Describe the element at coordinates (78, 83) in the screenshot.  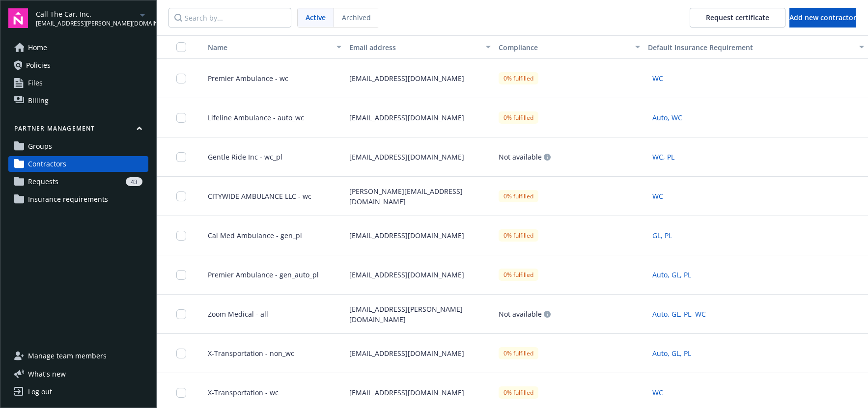
I see `a: Files` at that location.